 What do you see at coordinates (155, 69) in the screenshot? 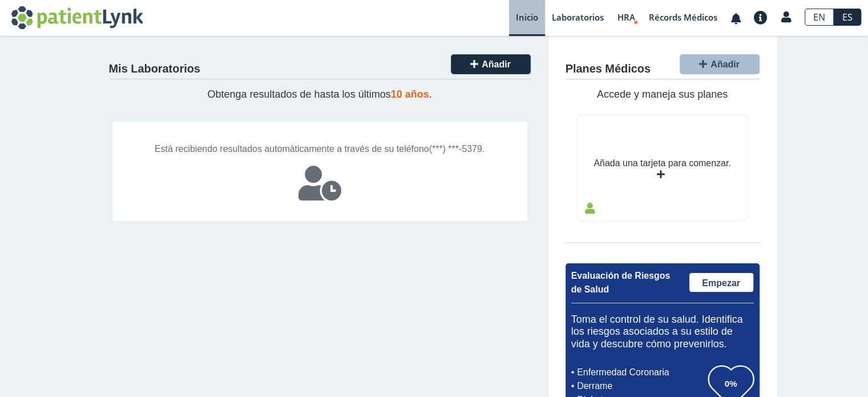
I see `h4: Mis Laboratorios` at bounding box center [155, 69].